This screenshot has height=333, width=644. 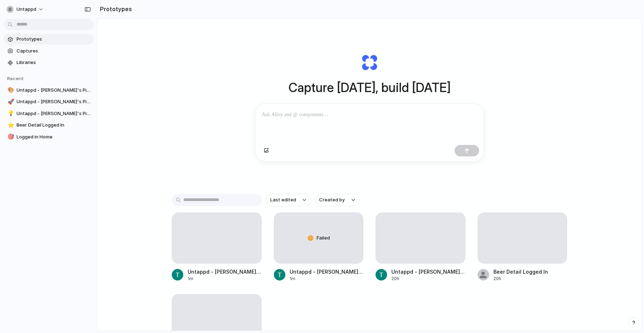 I want to click on button: Last edited, so click(x=288, y=200).